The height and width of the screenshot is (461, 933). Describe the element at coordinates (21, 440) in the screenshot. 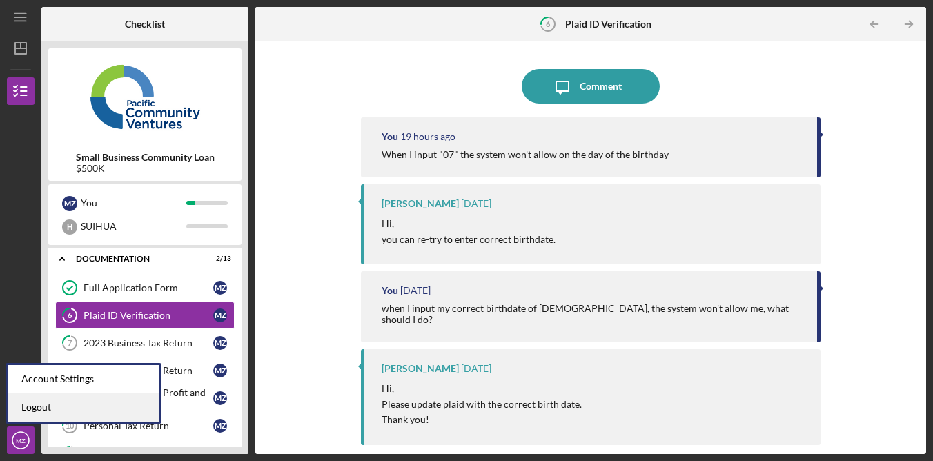

I see `button: MZ` at that location.